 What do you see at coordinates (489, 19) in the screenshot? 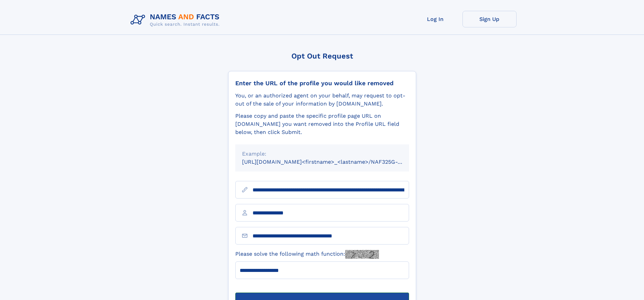
I see `a: Sign Up` at bounding box center [489, 19].